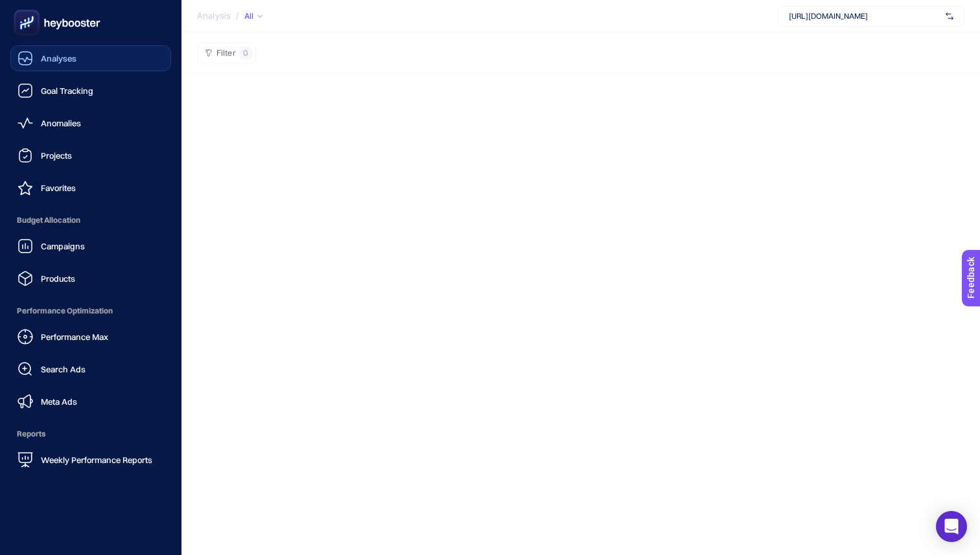  What do you see at coordinates (949, 16) in the screenshot?
I see `img: svg%3e` at bounding box center [949, 16].